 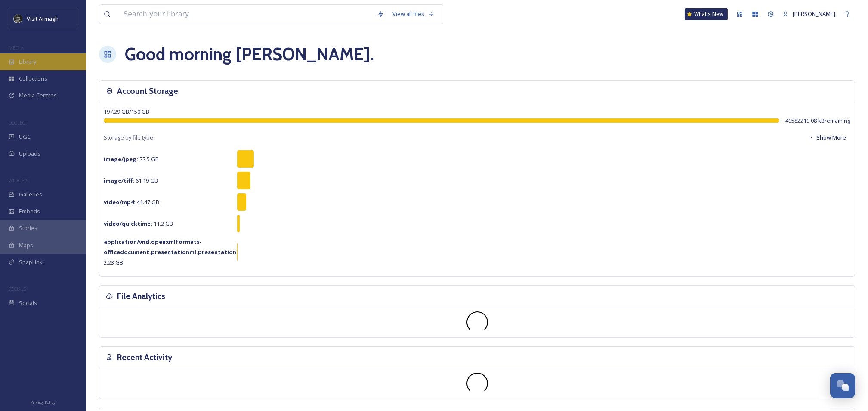 I want to click on span: SnapLink, so click(x=31, y=262).